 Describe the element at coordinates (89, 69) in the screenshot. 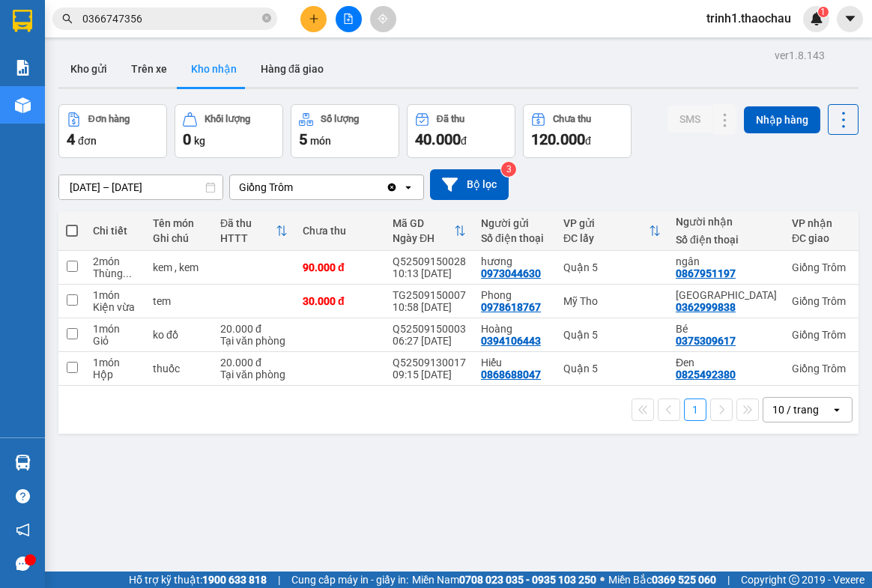

I see `button: Kho gửi` at that location.